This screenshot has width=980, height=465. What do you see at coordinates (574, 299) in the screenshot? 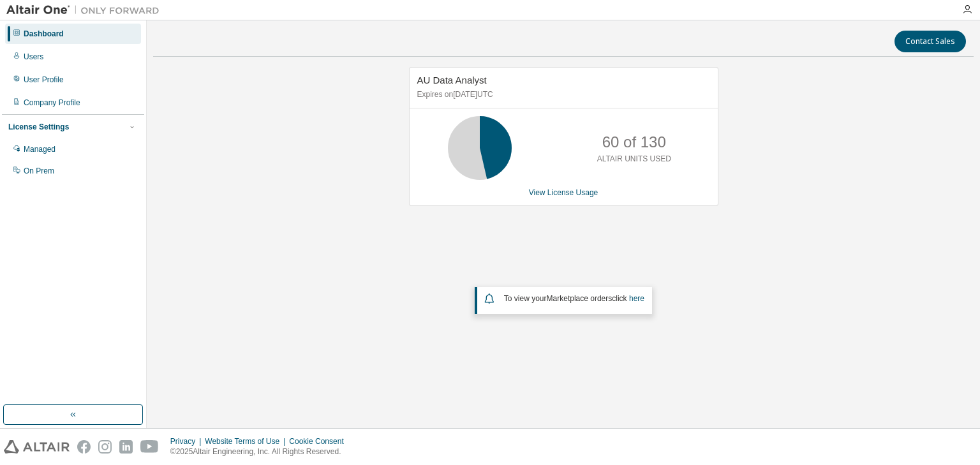
I see `span: To view your click` at bounding box center [574, 299].